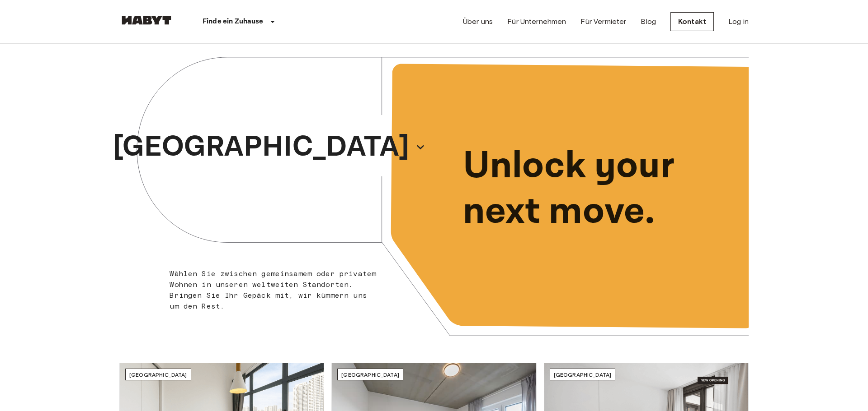  Describe the element at coordinates (273, 291) in the screenshot. I see `p: Wählen Sie zwischen gemeinsamem oder privatem Wohnen in unseren weltweiten Standorten. Bringen Si...` at that location.